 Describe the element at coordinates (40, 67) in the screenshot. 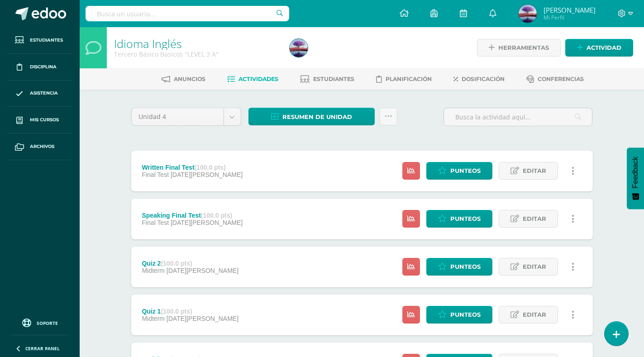

I see `a: Disciplina` at that location.